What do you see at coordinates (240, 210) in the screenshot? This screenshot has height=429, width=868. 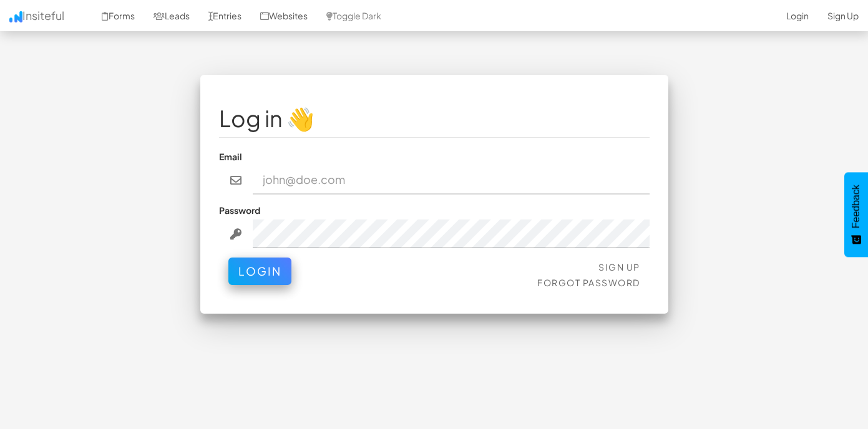 I see `label: Password` at bounding box center [240, 210].